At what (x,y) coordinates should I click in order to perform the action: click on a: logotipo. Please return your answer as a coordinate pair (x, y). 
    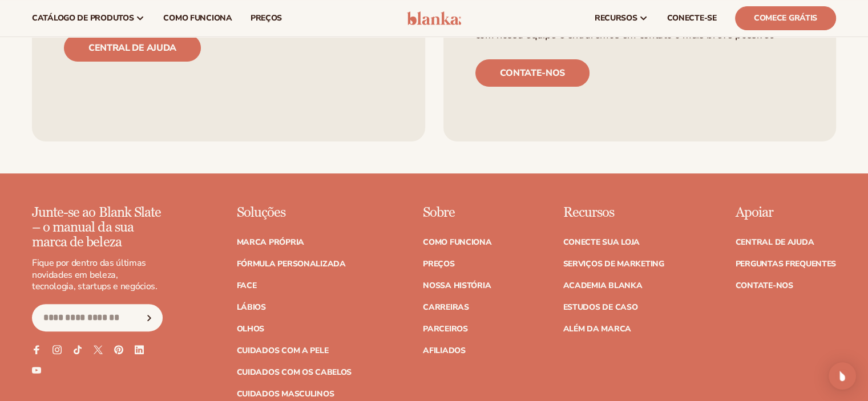
    Looking at the image, I should click on (434, 18).